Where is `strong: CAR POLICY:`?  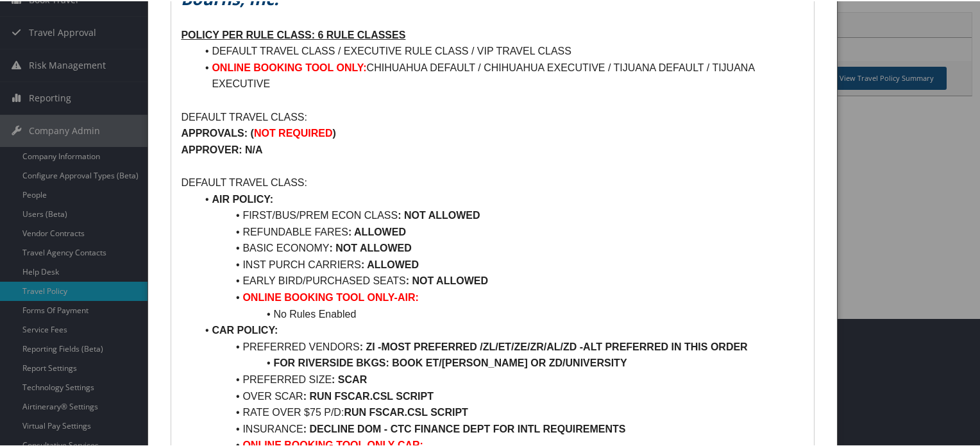
strong: CAR POLICY: is located at coordinates (244, 328).